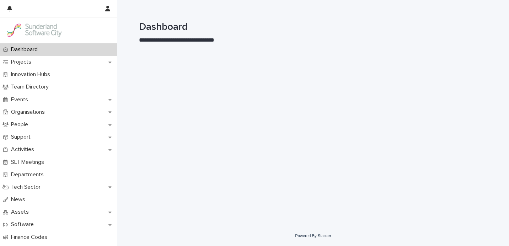  I want to click on p: SLT Meetings, so click(29, 162).